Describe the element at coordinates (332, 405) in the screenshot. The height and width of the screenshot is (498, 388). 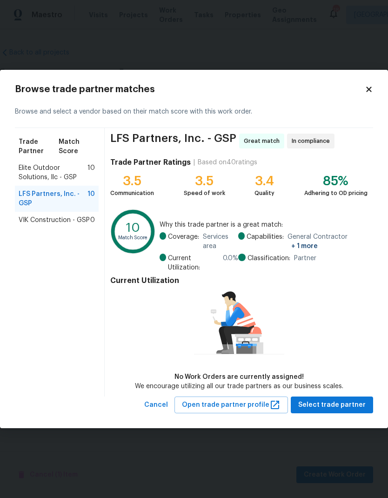
I see `button: Select trade partner` at that location.